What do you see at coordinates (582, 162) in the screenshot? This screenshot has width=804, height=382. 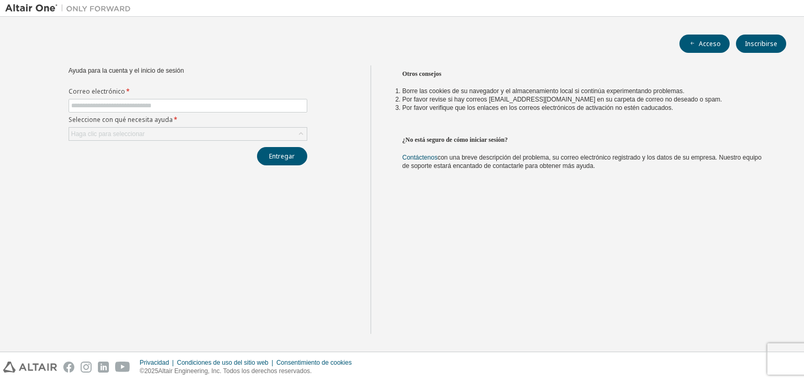 I see `font: con una breve descripción del problema, su correo electrónico registrado y los datos de su empres...` at bounding box center [582, 162].